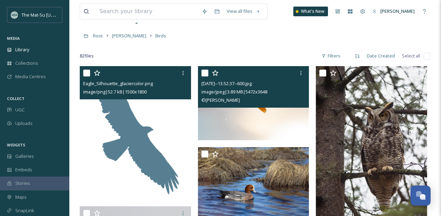  I want to click on button: Open Chat, so click(421, 196).